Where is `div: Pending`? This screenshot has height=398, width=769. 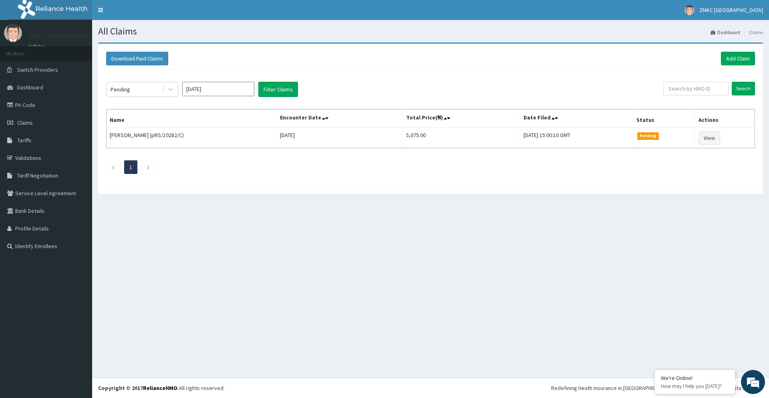
div: Pending is located at coordinates (120, 89).